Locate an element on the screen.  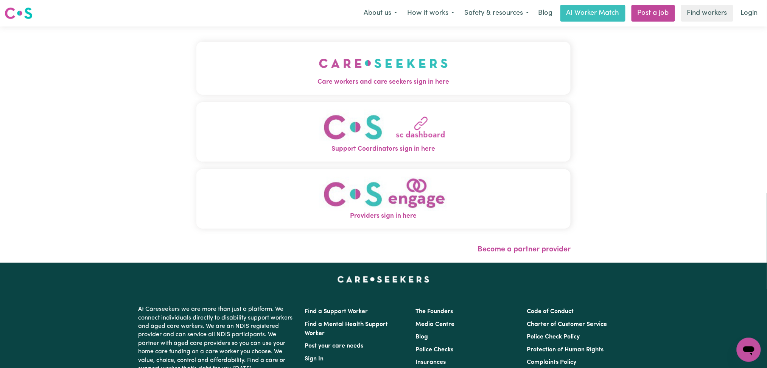
img: Careseekers logo is located at coordinates (19, 13).